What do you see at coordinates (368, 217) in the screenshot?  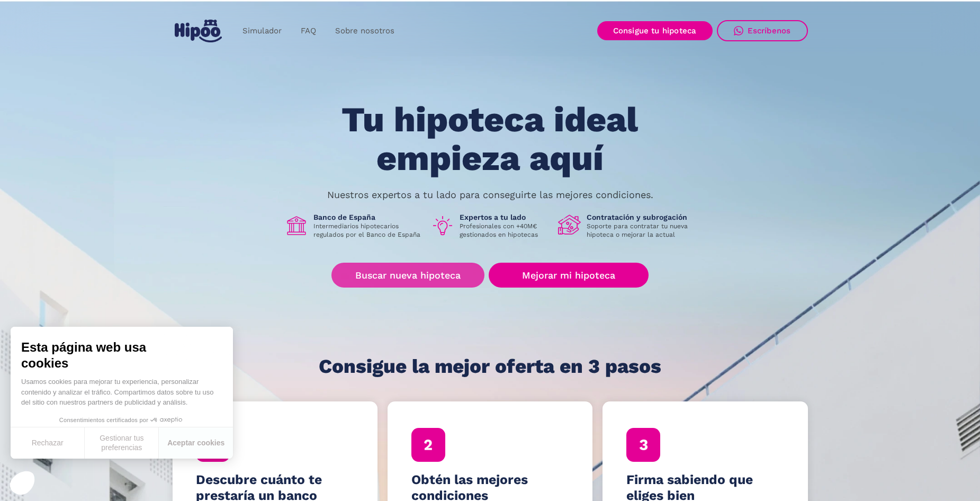 I see `h1: Banco de España` at bounding box center [368, 217].